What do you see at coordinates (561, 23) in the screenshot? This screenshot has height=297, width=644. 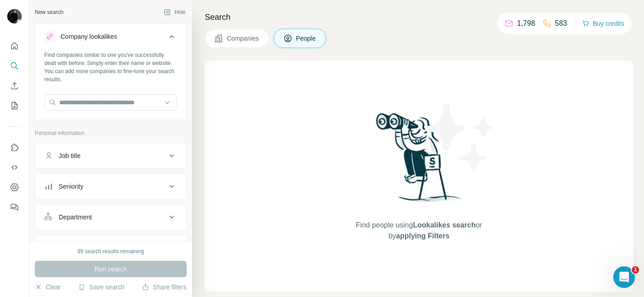 I see `p: 583` at bounding box center [561, 23].